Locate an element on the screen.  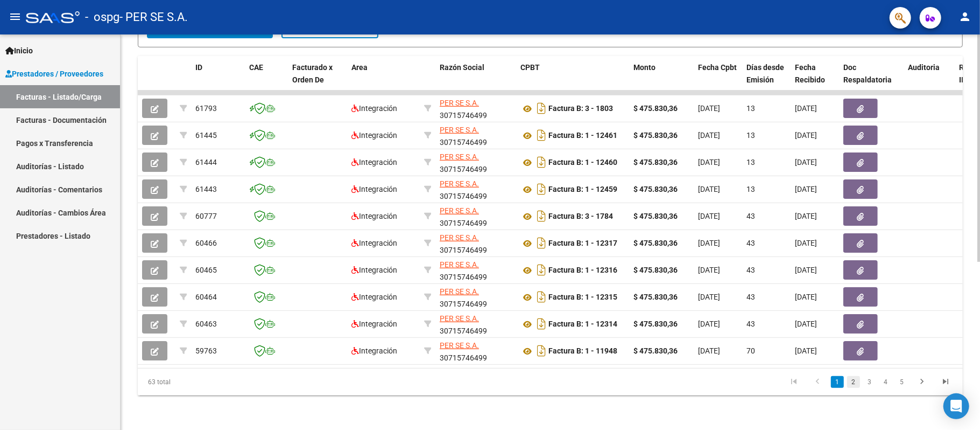
span: Razón Social is located at coordinates (462, 68).